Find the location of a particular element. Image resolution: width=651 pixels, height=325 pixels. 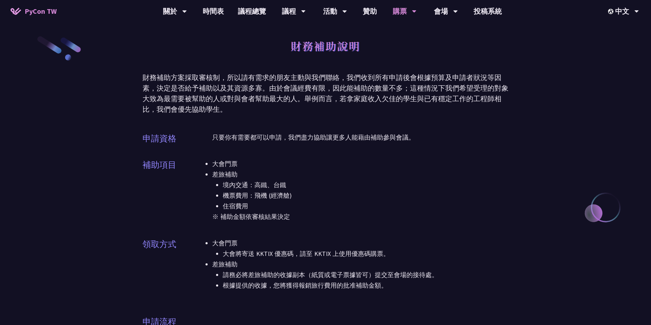

p: 補助項目 is located at coordinates (160, 165).